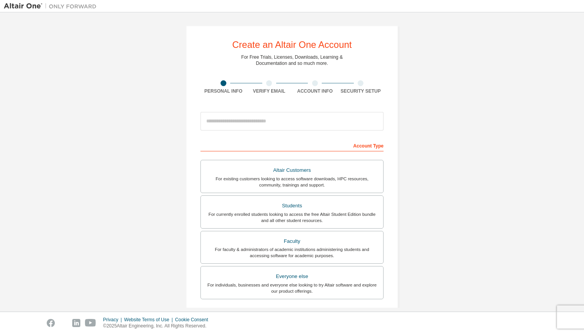  Describe the element at coordinates (292, 217) in the screenshot. I see `div: For currently enrolled students looking to access the free Altair Student Edition bundle and all ...` at that location.